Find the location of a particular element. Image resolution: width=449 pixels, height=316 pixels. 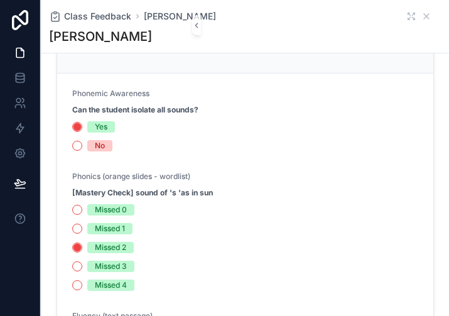

div: No is located at coordinates (100, 146).